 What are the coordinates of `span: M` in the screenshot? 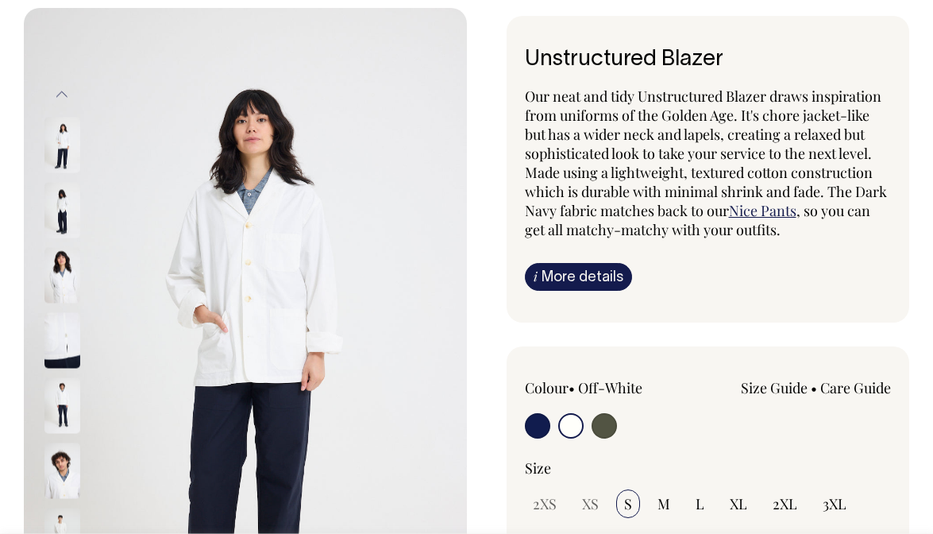 It's located at (664, 503).